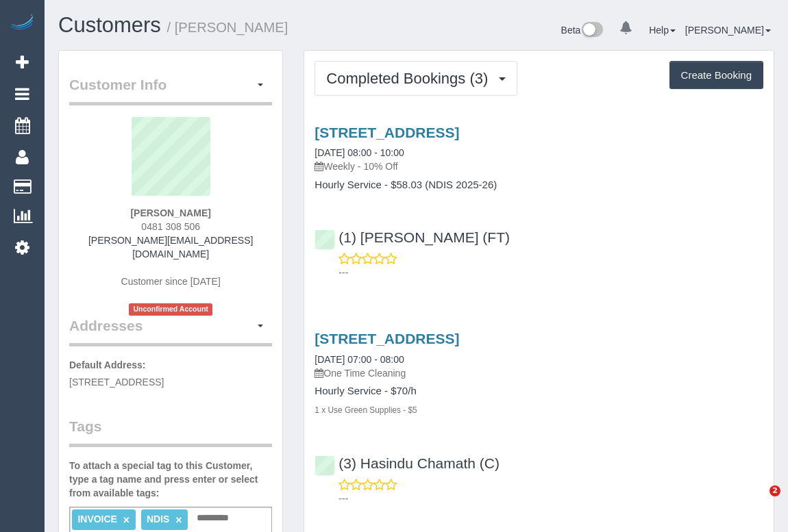 The width and height of the screenshot is (788, 532). I want to click on legend: Tags, so click(171, 432).